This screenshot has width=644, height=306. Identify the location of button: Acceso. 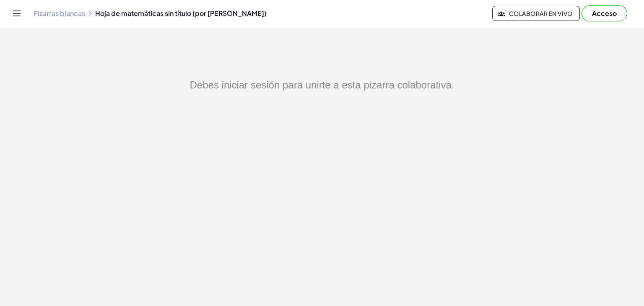
(604, 13).